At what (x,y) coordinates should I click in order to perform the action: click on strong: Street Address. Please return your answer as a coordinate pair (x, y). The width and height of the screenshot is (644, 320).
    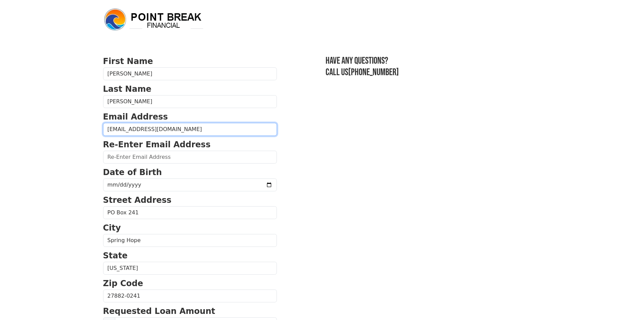
    Looking at the image, I should click on (137, 200).